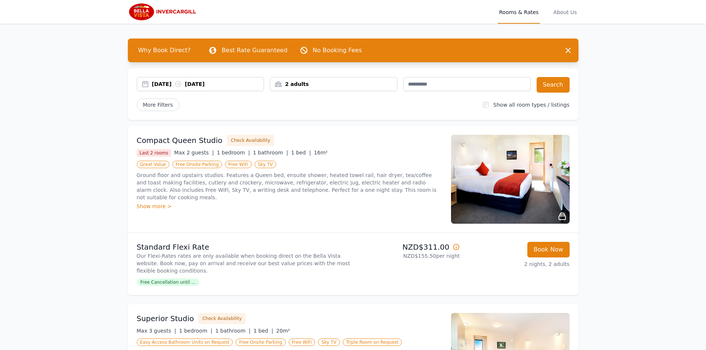 The image size is (706, 350). What do you see at coordinates (164, 50) in the screenshot?
I see `span: Why Book Direct?` at bounding box center [164, 50].